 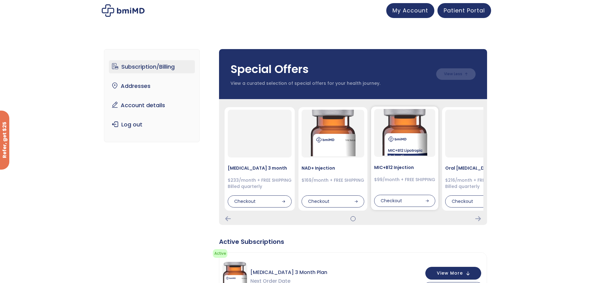 I want to click on p: View a curated selection of special offers for your health journey., so click(x=330, y=83).